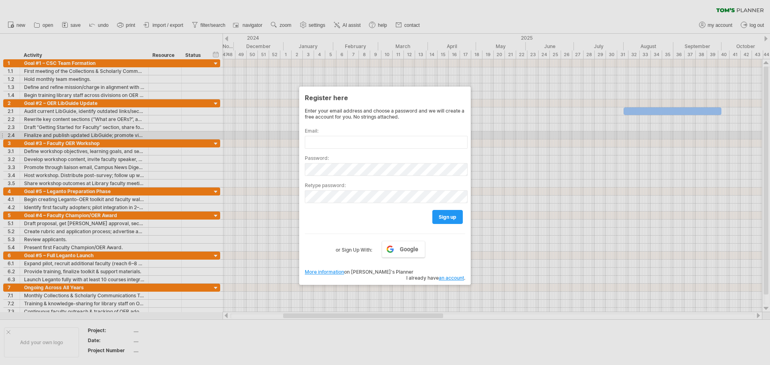 This screenshot has width=770, height=365. What do you see at coordinates (409, 249) in the screenshot?
I see `span: Google` at bounding box center [409, 249].